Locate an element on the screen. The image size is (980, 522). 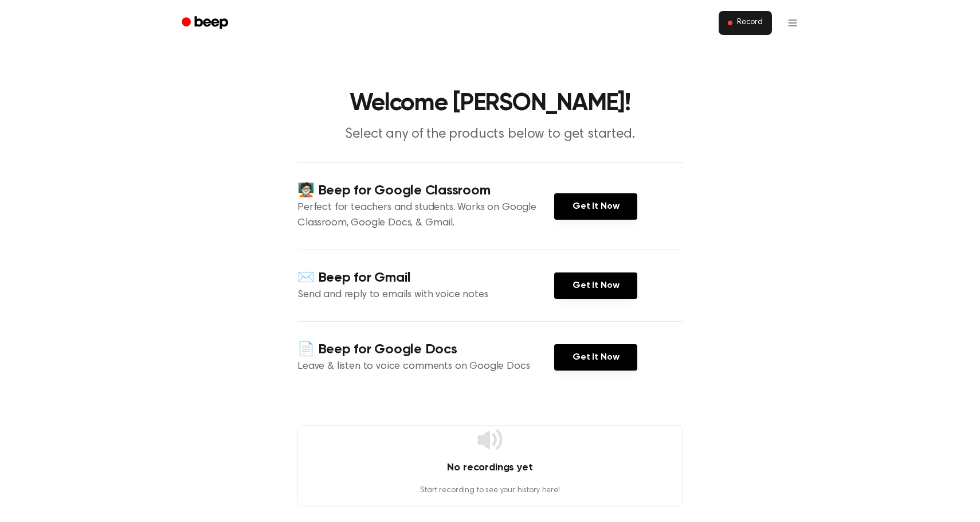
p: Select any of the products below to get started. is located at coordinates (490, 134).